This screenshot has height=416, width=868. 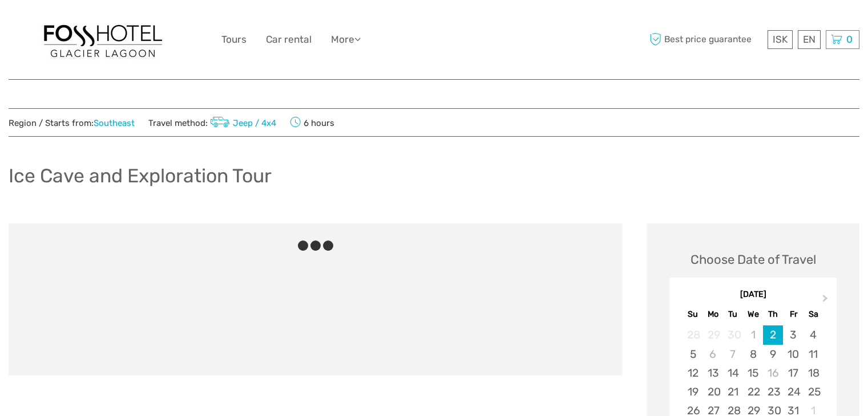 I want to click on div: Su, so click(x=692, y=314).